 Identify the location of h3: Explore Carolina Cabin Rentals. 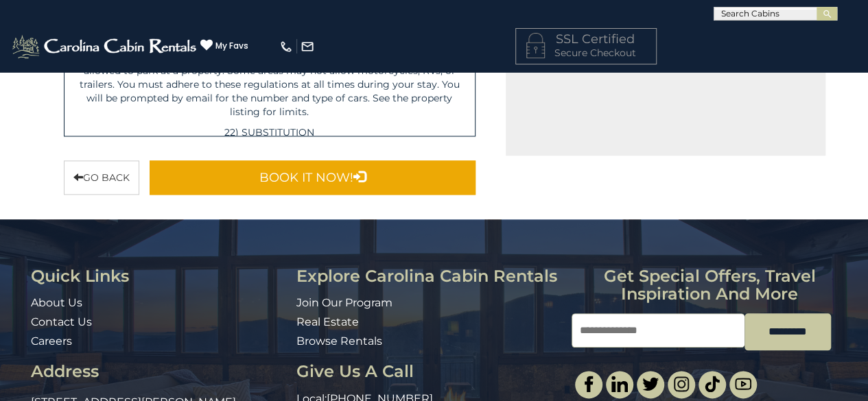
(428, 276).